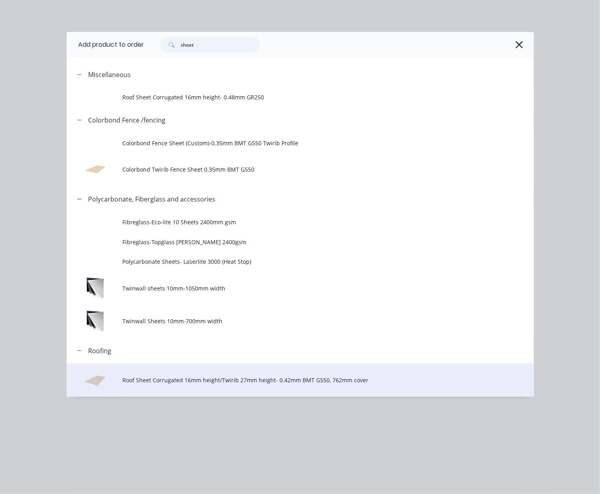 This screenshot has height=494, width=600. I want to click on span: Fibreglass-Eco-lite 10 Sheets 2400mm gsm, so click(287, 222).